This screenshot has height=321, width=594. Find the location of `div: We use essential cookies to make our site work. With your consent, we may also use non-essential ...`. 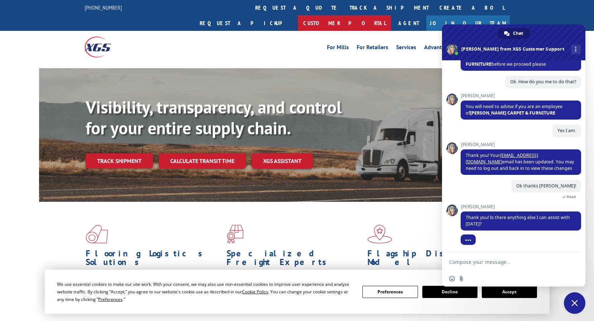

div: We use essential cookies to make our site work. With your consent, we may also use non-essential ... is located at coordinates (206, 291).